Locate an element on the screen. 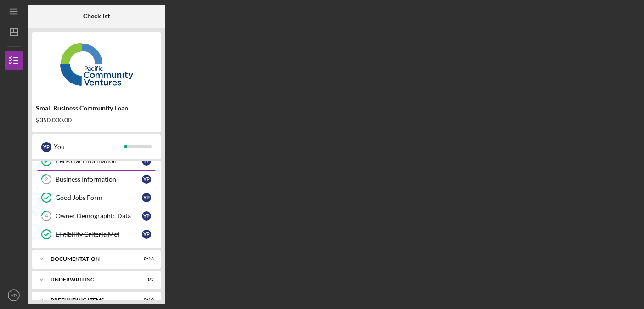  a: Good Jobs FormYP is located at coordinates (97, 198).